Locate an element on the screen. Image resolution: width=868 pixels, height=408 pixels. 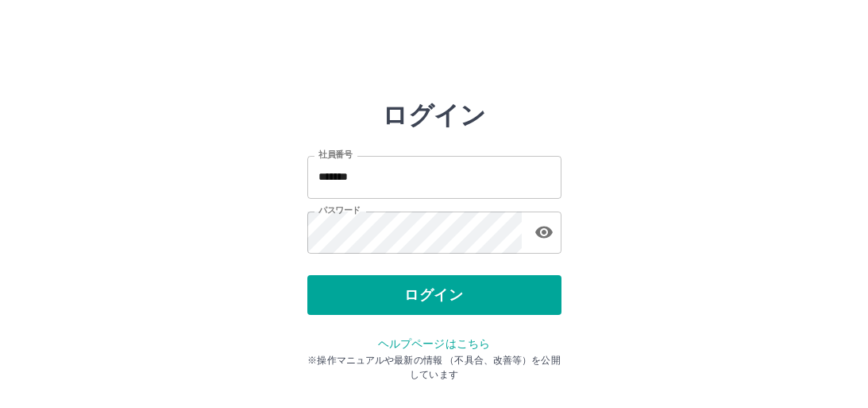
a: ヘルプページはこちら is located at coordinates (434, 344).